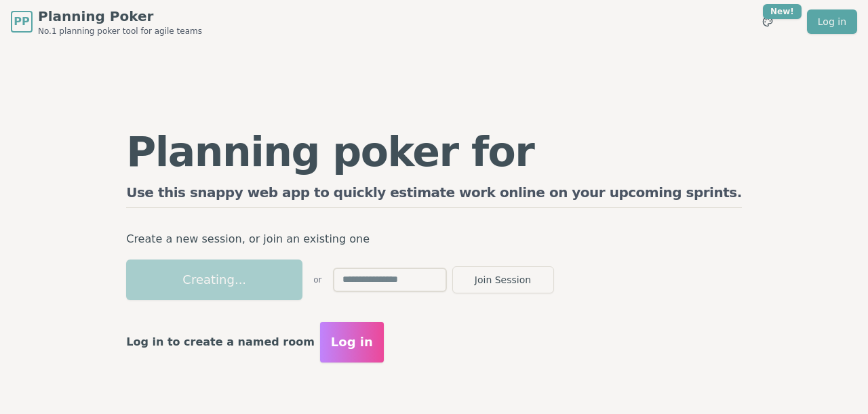  I want to click on span: No.1 planning poker tool for agile teams, so click(120, 31).